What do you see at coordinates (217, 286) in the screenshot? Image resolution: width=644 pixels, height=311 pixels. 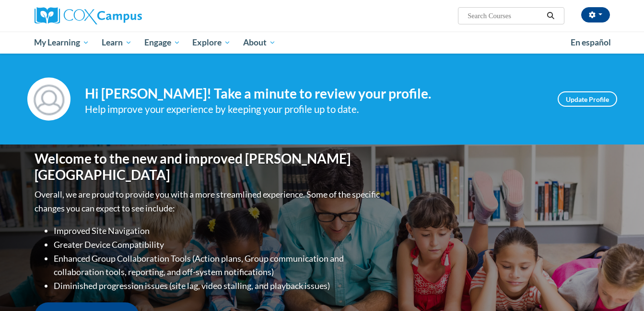 I see `li: Diminished progression issues (site lag, video stalling, and playback issues)` at bounding box center [217, 286].